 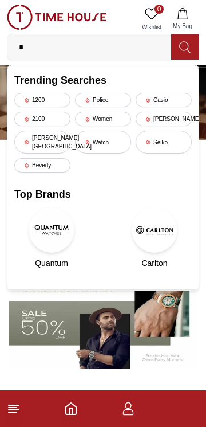 I want to click on div: Casio, so click(x=164, y=100).